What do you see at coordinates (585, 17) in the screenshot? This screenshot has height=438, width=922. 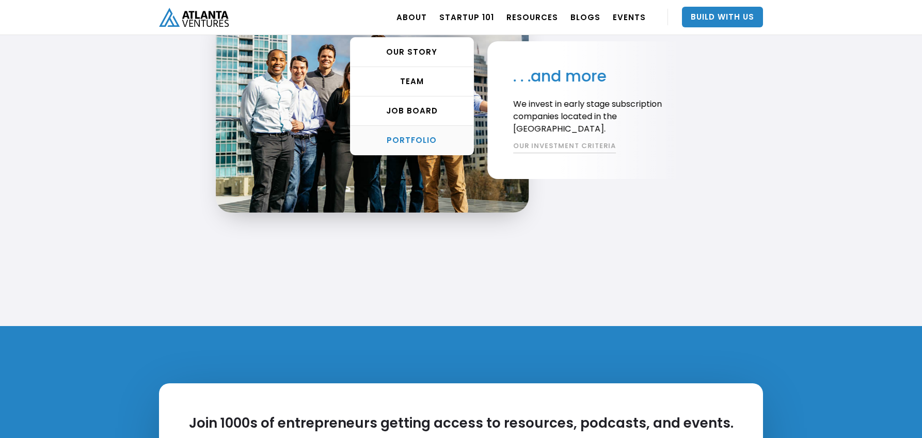 I see `a: BLOGS` at bounding box center [585, 17].